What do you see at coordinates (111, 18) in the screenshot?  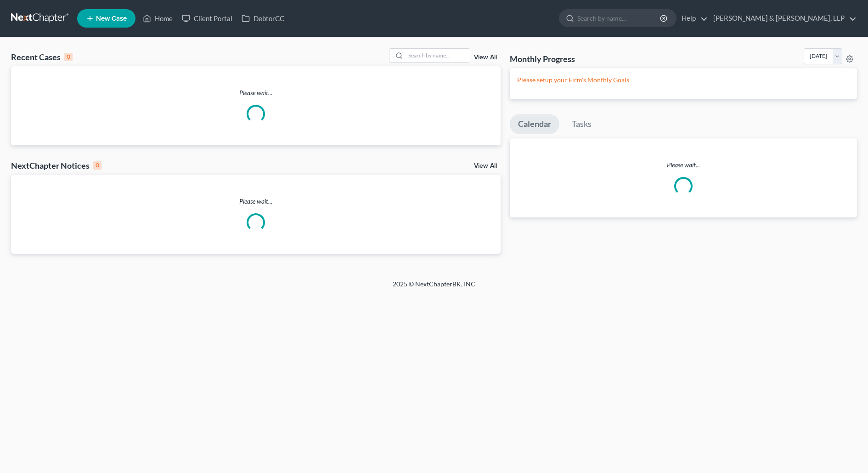 I see `span: New Case` at bounding box center [111, 18].